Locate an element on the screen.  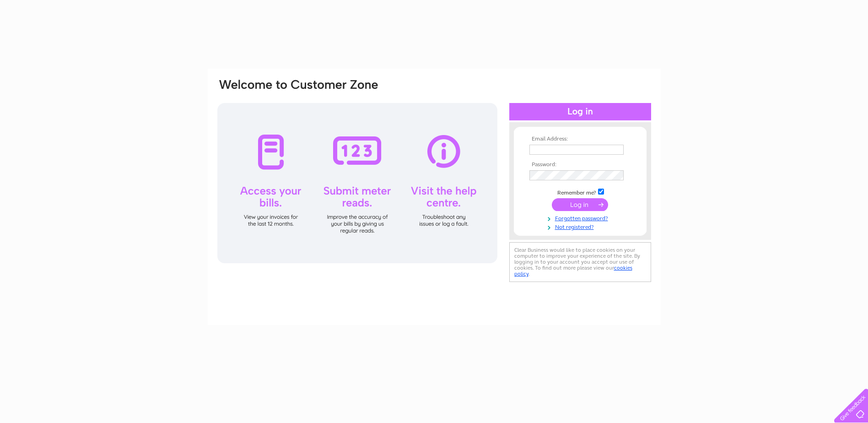
th: Password: is located at coordinates (580, 165).